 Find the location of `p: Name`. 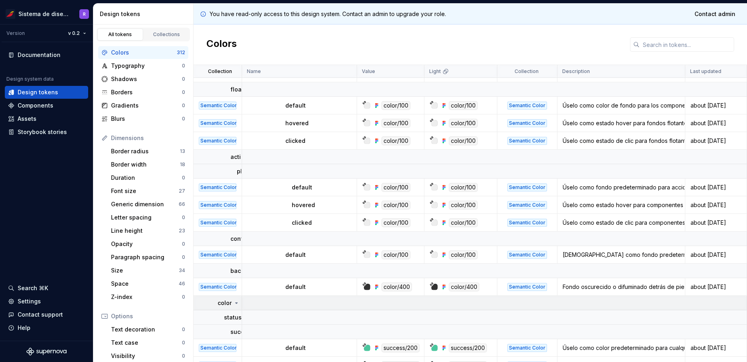

p: Name is located at coordinates (254, 71).